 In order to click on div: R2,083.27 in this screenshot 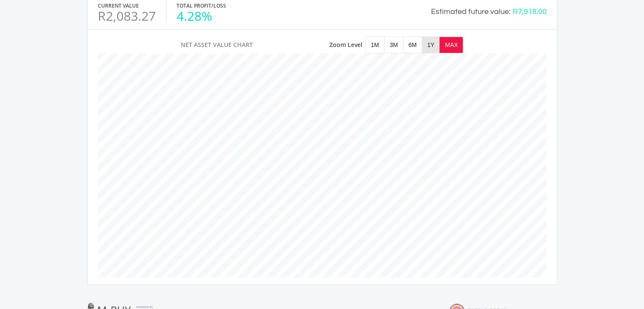, I will do `click(127, 16)`.